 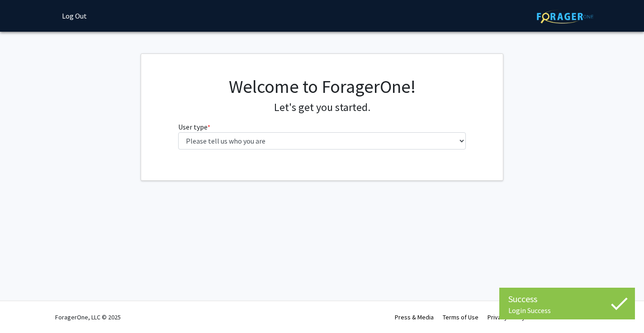 What do you see at coordinates (194, 127) in the screenshot?
I see `label: User type` at bounding box center [194, 127].